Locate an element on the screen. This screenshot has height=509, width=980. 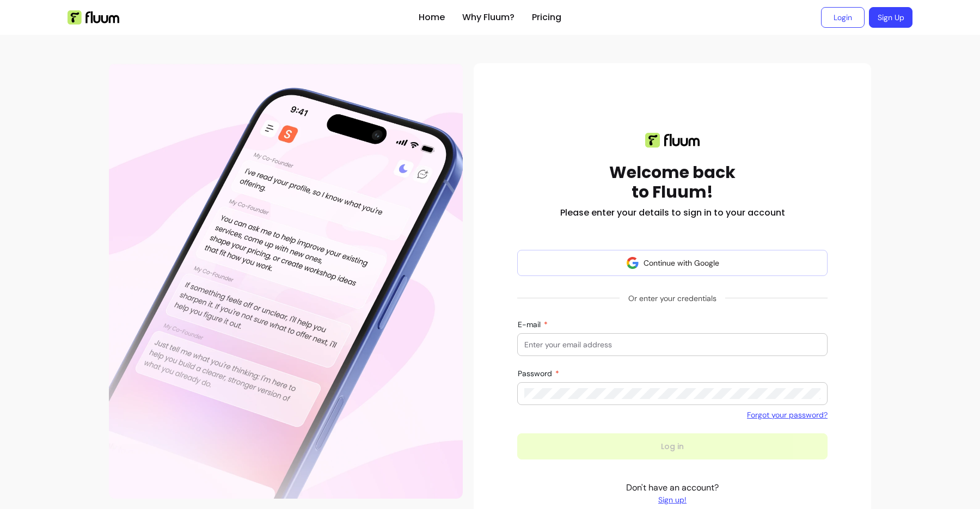
a: Why Fluum? is located at coordinates (488, 18).